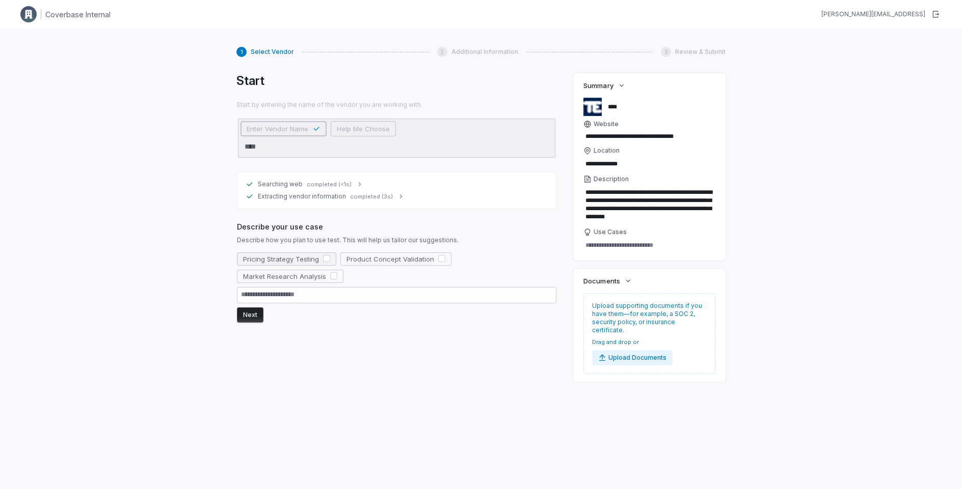 This screenshot has height=489, width=962. What do you see at coordinates (484, 52) in the screenshot?
I see `span: Additional Information` at bounding box center [484, 52].